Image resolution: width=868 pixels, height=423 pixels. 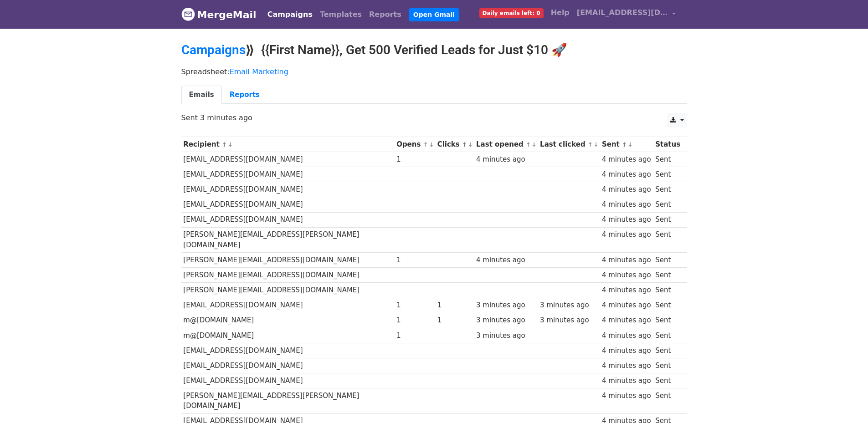 What do you see at coordinates (341, 15) in the screenshot?
I see `a: Templates` at bounding box center [341, 15].